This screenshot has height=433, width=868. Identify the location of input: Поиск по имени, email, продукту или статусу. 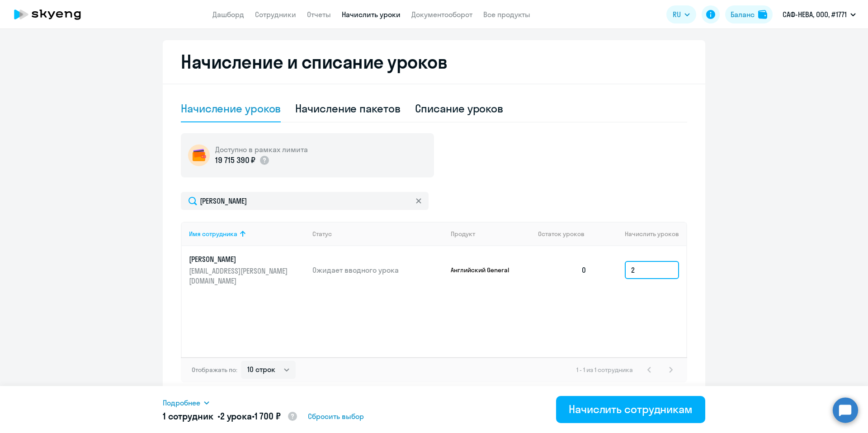
(305, 201).